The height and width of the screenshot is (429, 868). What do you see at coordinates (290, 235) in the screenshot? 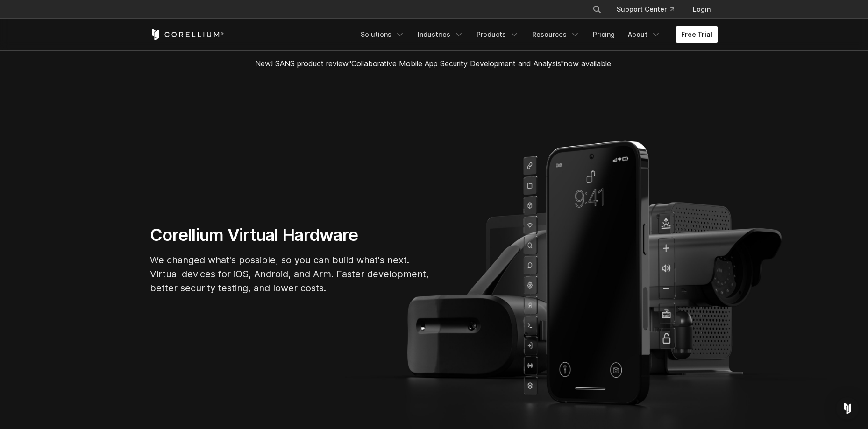
I see `h1: Corellium Virtual Hardware` at bounding box center [290, 235].